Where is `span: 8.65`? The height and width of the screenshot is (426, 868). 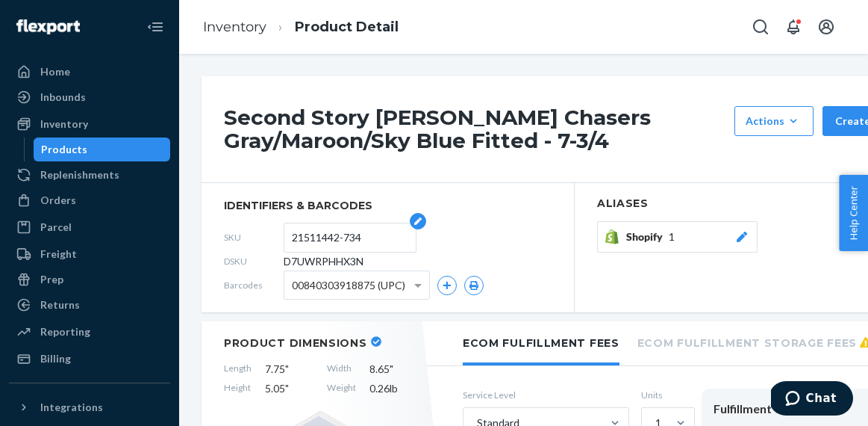
span: 8.65 is located at coordinates (393, 369).